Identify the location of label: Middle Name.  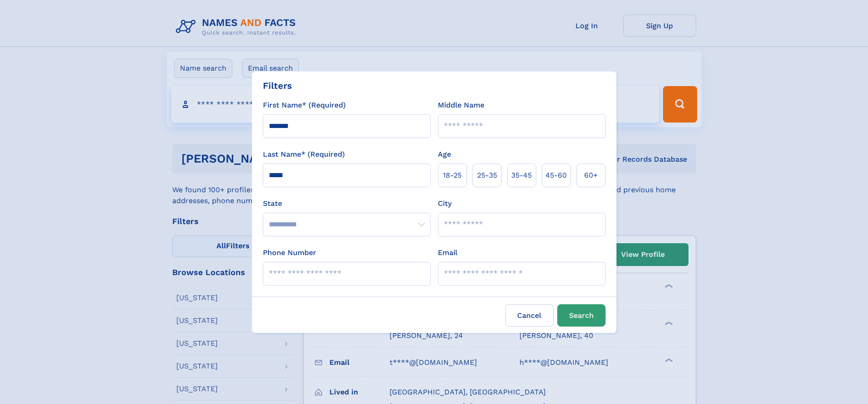
(461, 105).